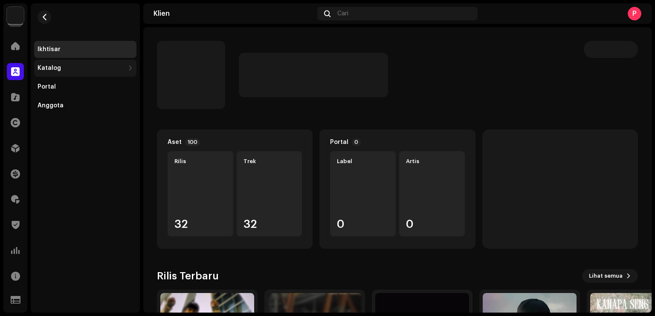  I want to click on re-m-nav-item: Ikhtisar, so click(85, 49).